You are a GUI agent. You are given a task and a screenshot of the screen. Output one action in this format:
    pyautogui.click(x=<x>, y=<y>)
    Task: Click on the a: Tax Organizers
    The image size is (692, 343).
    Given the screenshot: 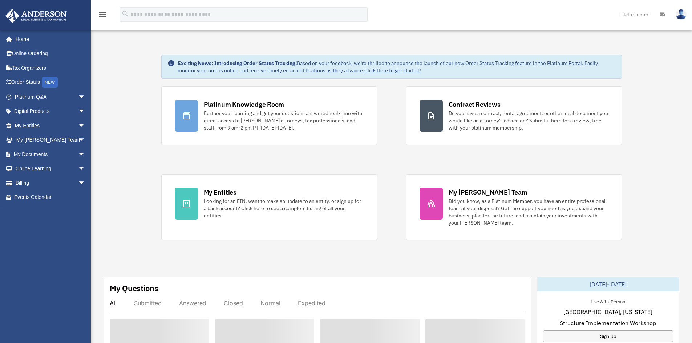 What is the action you would take?
    pyautogui.click(x=51, y=68)
    